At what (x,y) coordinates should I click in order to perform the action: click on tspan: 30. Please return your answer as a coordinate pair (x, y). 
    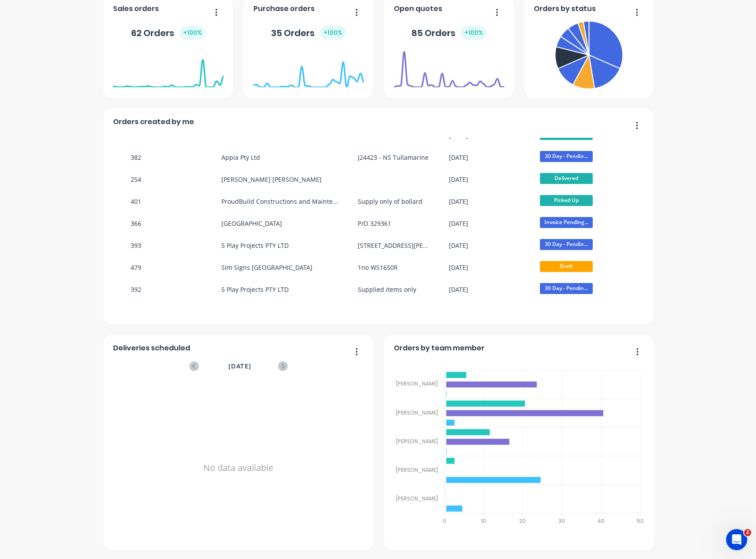
    Looking at the image, I should click on (562, 521).